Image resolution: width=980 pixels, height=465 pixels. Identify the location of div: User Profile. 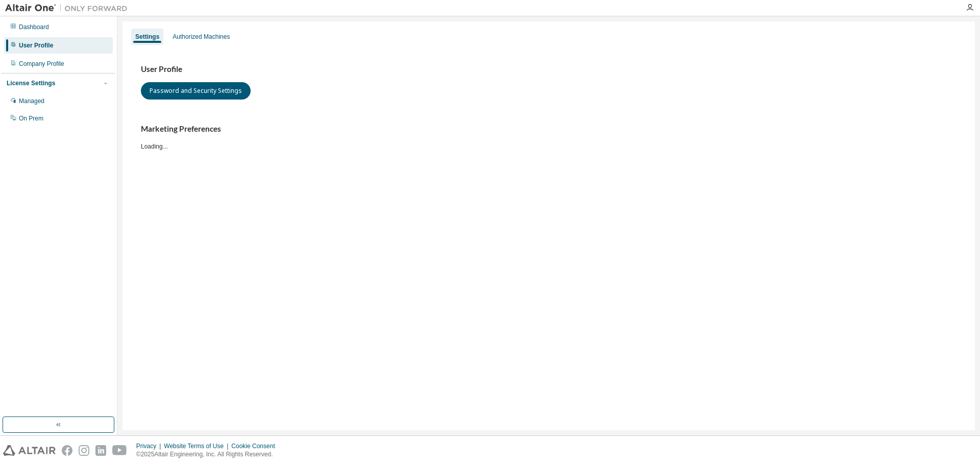
(36, 46).